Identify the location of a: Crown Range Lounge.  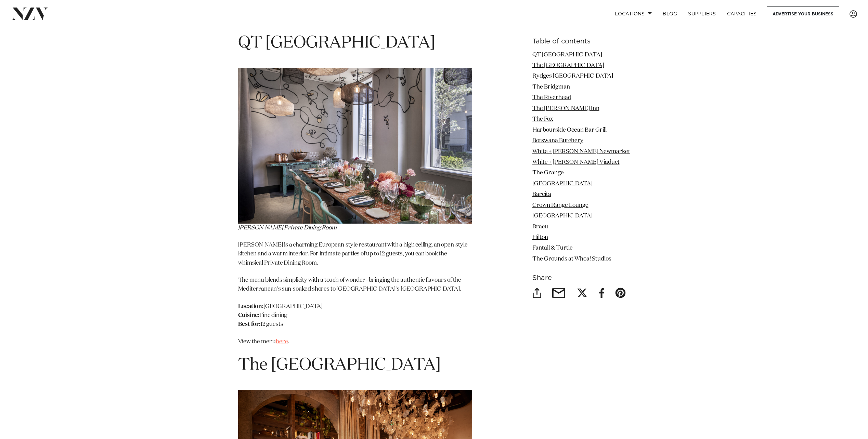
(560, 206).